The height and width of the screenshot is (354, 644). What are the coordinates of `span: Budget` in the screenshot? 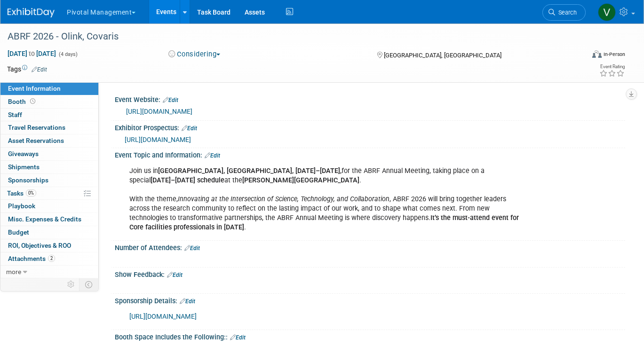 It's located at (18, 232).